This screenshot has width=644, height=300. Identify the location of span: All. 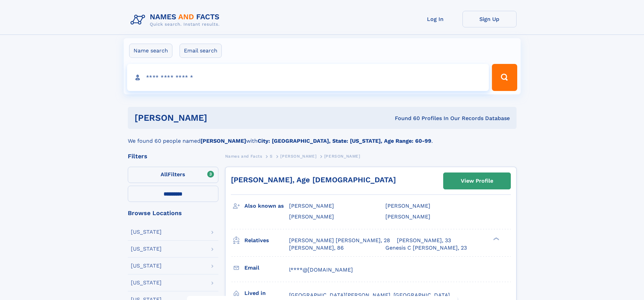
(164, 174).